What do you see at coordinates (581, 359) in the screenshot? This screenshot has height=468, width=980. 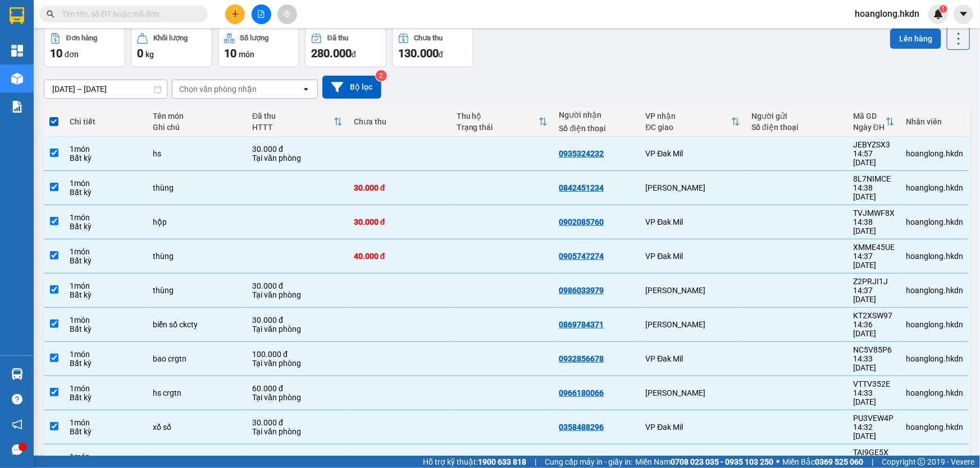 I see `div: 0932856678` at bounding box center [581, 359].